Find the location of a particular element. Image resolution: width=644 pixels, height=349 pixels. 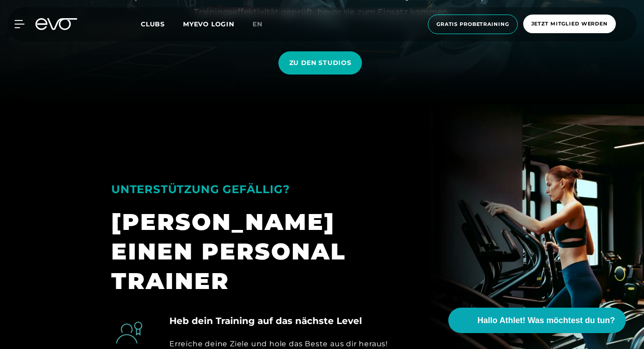

a: en is located at coordinates (263, 24).